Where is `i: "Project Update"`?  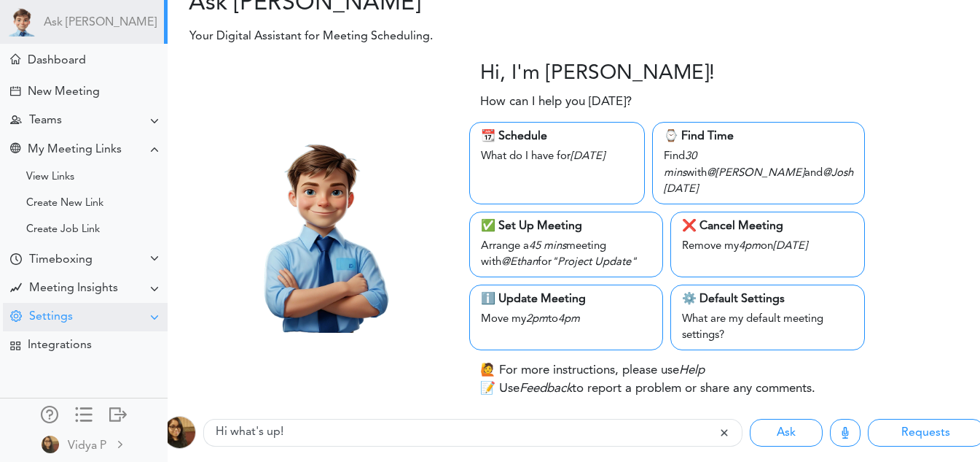
i: "Project Update" is located at coordinates (594, 262).